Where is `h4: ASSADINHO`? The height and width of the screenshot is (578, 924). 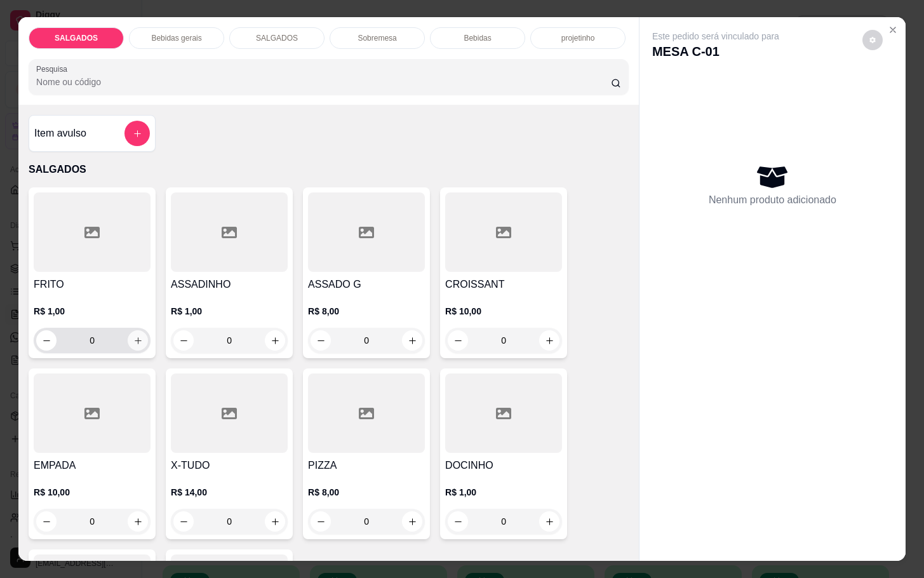 h4: ASSADINHO is located at coordinates (229, 284).